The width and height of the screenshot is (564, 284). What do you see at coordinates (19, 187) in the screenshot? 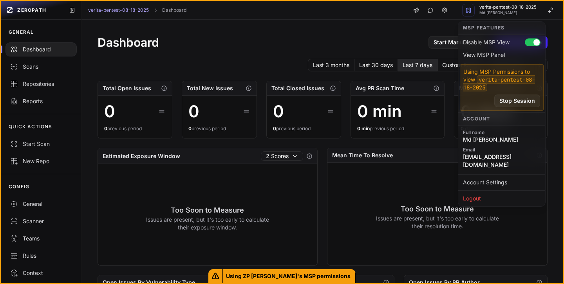
I see `p: CONFIG` at bounding box center [19, 187].